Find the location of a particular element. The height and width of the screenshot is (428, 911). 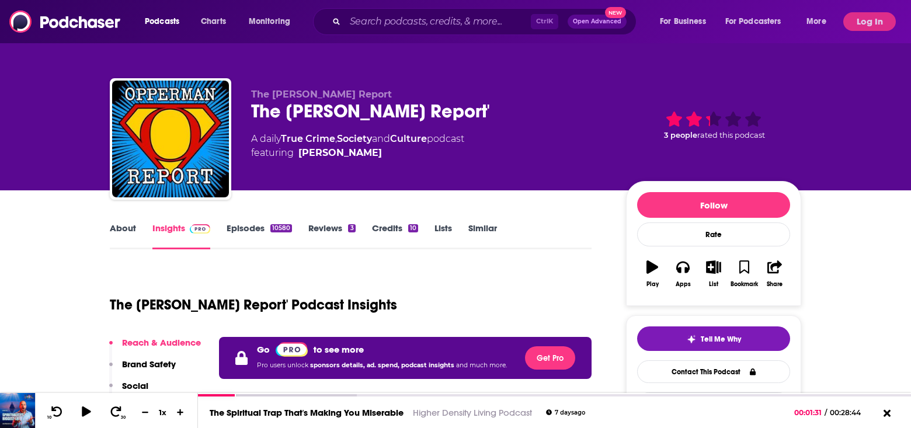

button: Follow is located at coordinates (714, 205).